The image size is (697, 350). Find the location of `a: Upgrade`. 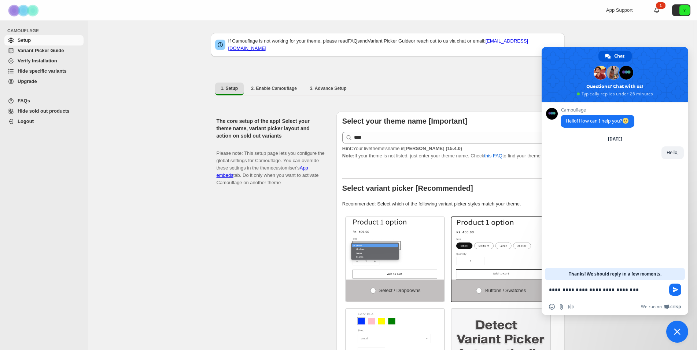

a: Upgrade is located at coordinates (44, 81).